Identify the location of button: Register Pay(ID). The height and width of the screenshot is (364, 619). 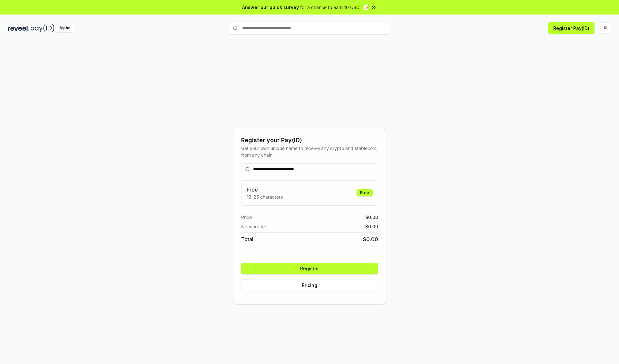
(572, 28).